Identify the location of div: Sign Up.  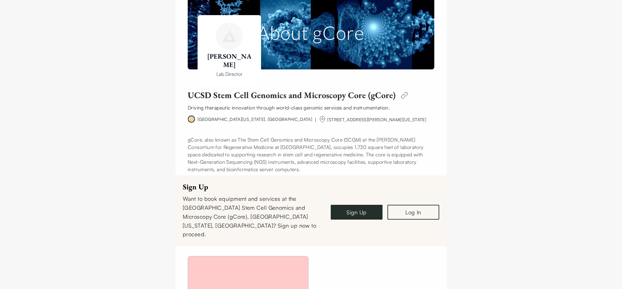
(253, 187).